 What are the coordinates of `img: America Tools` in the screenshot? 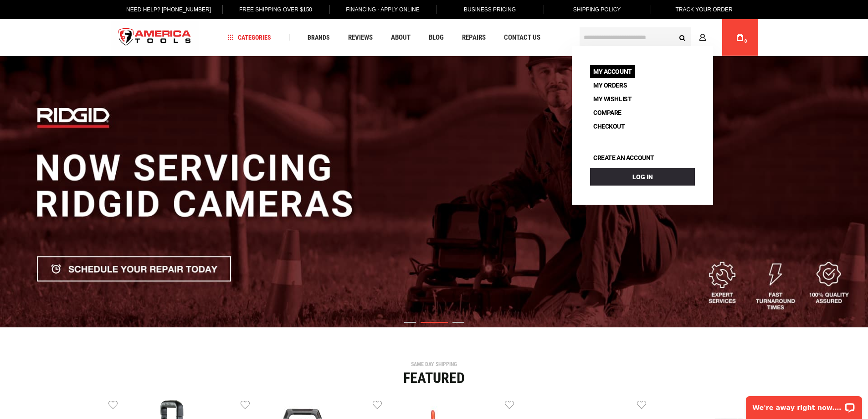 It's located at (155, 37).